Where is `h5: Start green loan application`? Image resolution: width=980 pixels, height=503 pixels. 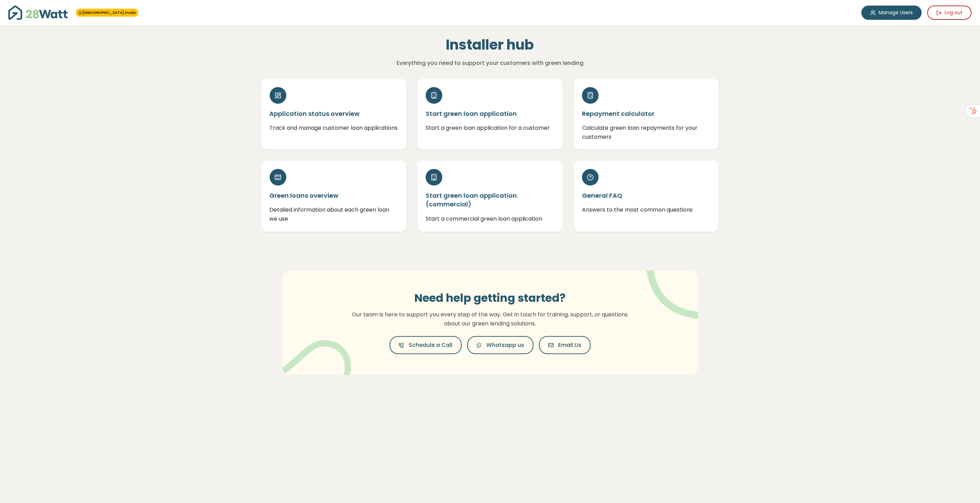 h5: Start green loan application is located at coordinates (490, 113).